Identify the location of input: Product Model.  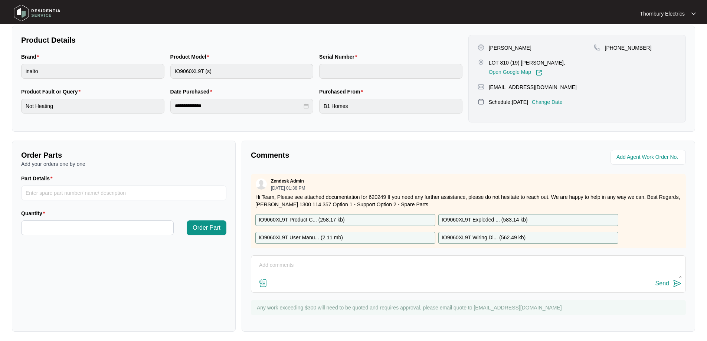
(242, 71).